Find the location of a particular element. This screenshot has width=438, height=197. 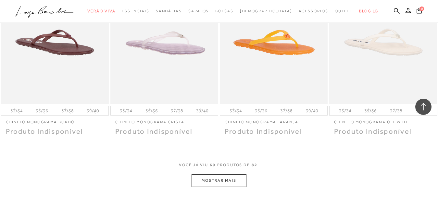

button: MOSTRAR MAIS is located at coordinates (219, 181).